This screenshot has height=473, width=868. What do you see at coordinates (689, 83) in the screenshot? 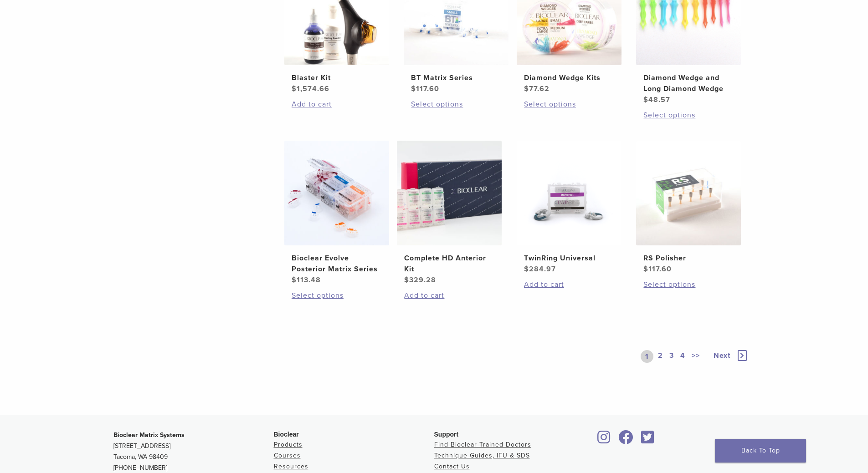
I see `h2: Diamond Wedge and Long Diamond Wedge` at bounding box center [689, 83].